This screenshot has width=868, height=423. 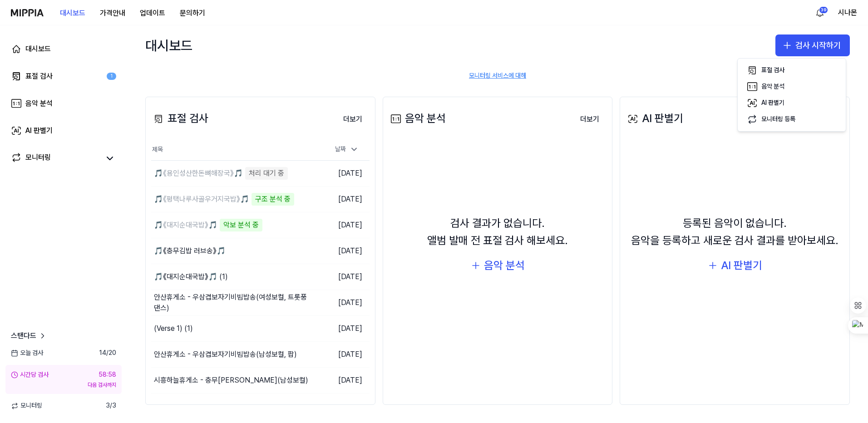 What do you see at coordinates (266, 173) in the screenshot?
I see `div: 처리 대기 중` at bounding box center [266, 173].